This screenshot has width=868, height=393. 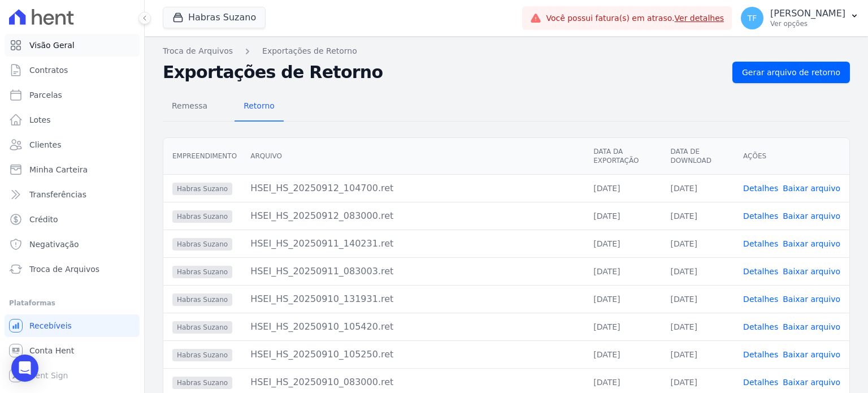 I want to click on span: Parcelas, so click(x=46, y=95).